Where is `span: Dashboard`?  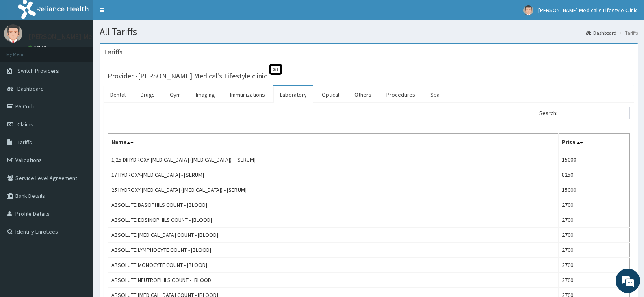
span: Dashboard is located at coordinates (31, 88).